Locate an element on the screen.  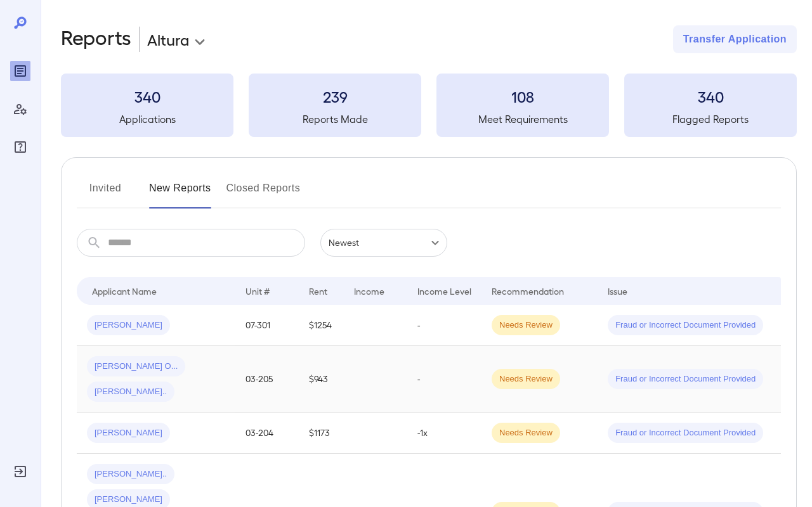
div: Newest is located at coordinates (384, 242).